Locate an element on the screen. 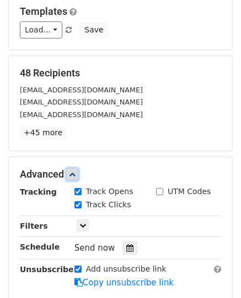 Image resolution: width=241 pixels, height=298 pixels. strong: Schedule is located at coordinates (40, 247).